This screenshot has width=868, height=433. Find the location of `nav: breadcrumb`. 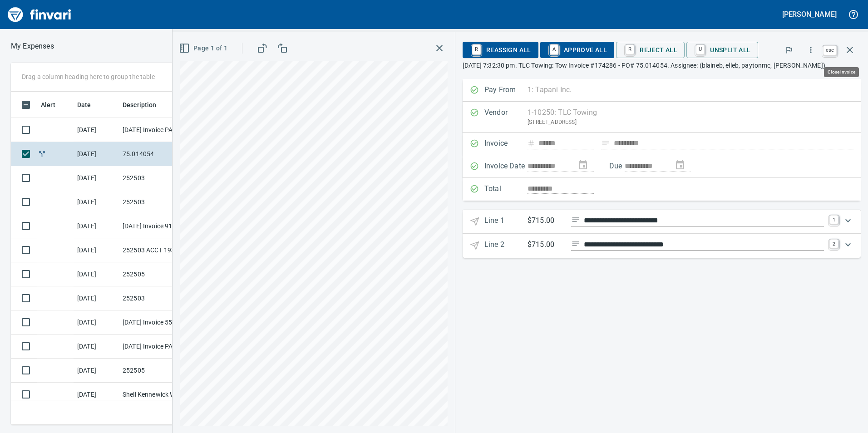

nav: breadcrumb is located at coordinates (32, 46).